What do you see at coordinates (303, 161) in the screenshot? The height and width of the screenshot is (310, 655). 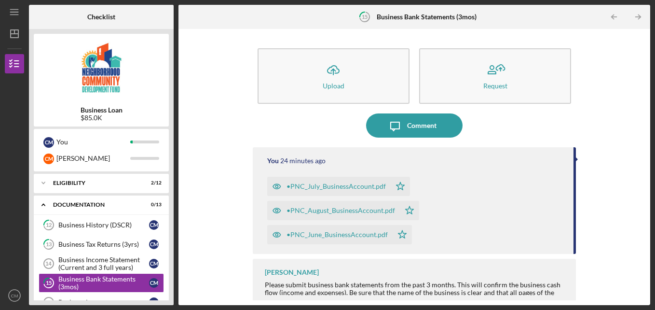 I see `time: 2025-09-16 21:24` at bounding box center [303, 161].